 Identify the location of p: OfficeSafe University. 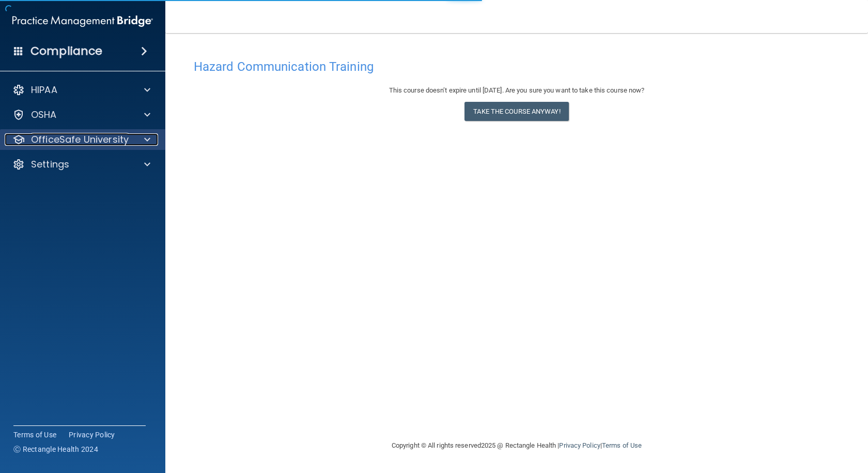
(79, 140).